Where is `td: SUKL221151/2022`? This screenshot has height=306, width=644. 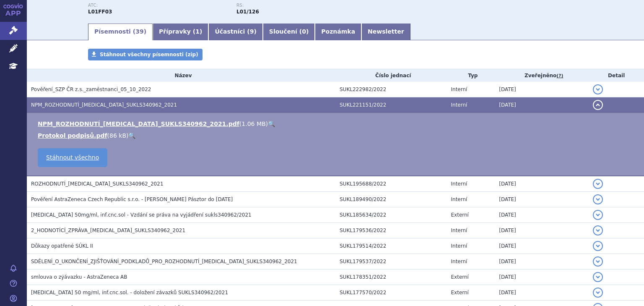 td: SUKL221151/2022 is located at coordinates (391, 105).